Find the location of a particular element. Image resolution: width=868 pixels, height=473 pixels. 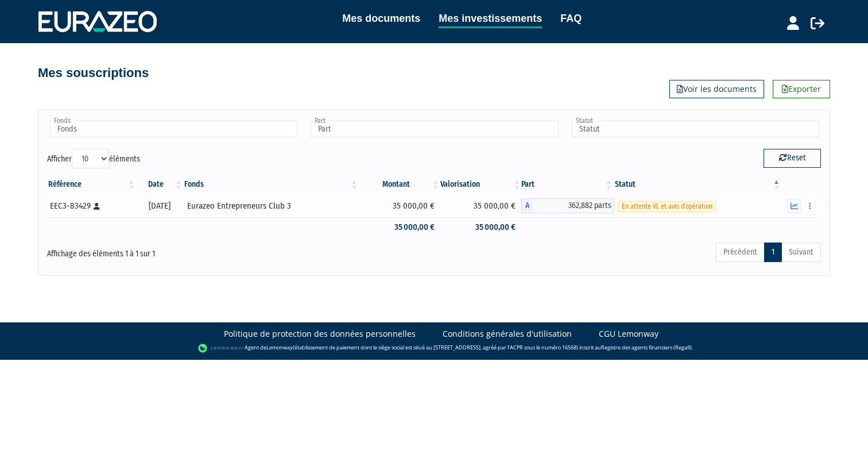

a: Précédent is located at coordinates (740, 252).